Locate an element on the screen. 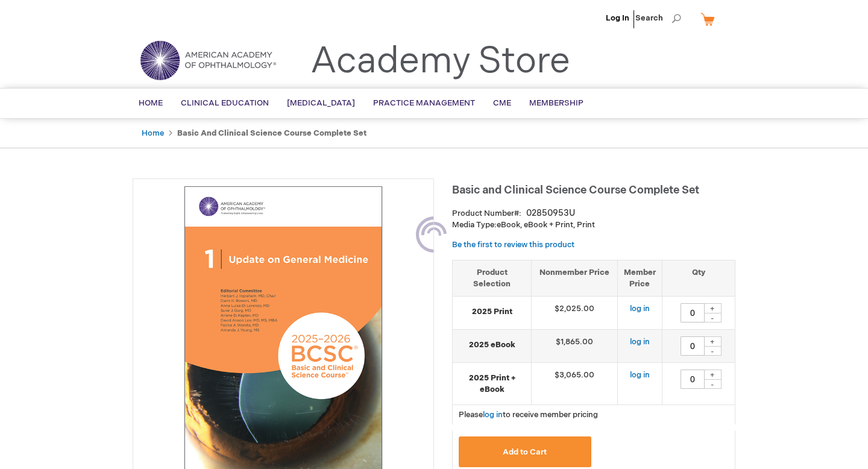 The image size is (868, 469). th: Qty is located at coordinates (698, 278).